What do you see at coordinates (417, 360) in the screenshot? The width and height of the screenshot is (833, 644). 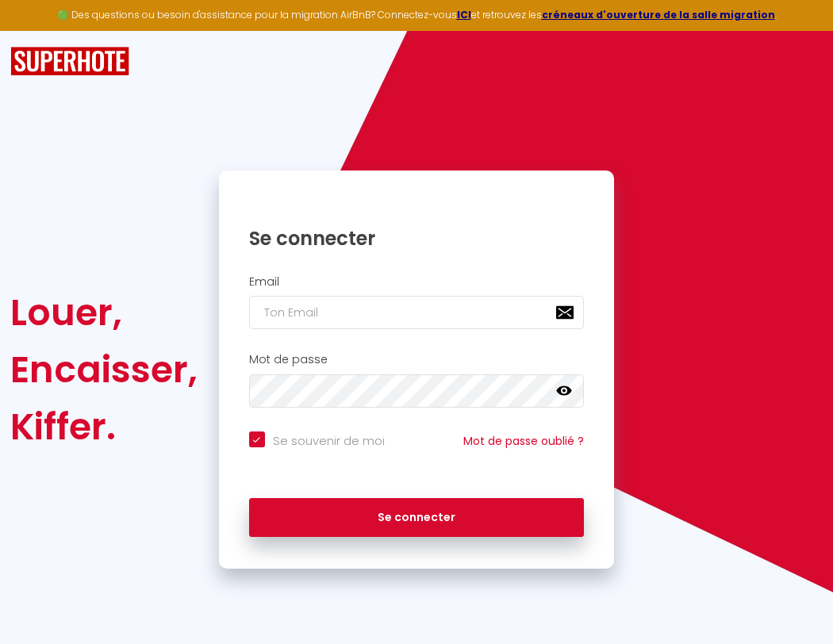 I see `h2: Mot de passe` at bounding box center [417, 360].